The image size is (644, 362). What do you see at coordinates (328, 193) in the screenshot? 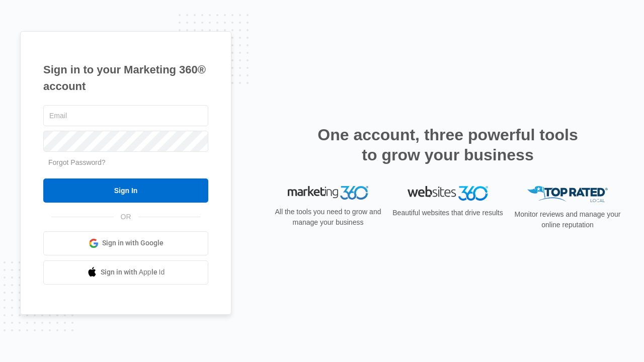
I see `img: Marketing 360` at bounding box center [328, 193].